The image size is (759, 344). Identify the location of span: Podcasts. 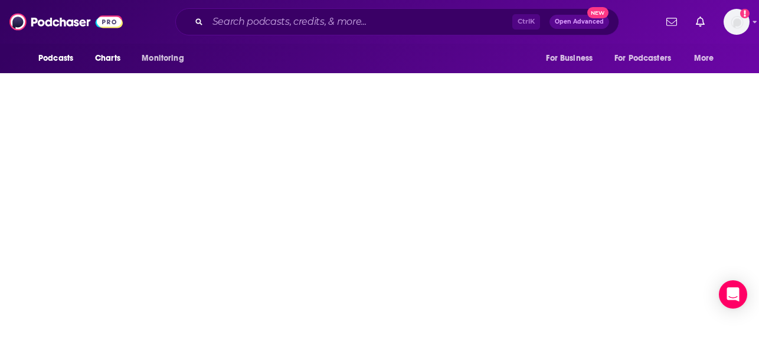
(56, 58).